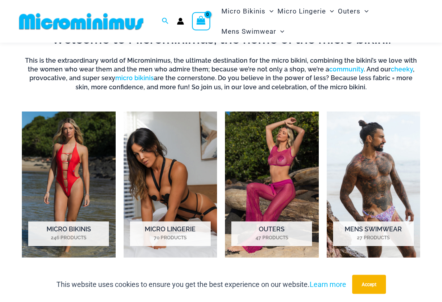 Image resolution: width=442 pixels, height=302 pixels. What do you see at coordinates (134, 78) in the screenshot?
I see `a: micro bikinis` at bounding box center [134, 78].